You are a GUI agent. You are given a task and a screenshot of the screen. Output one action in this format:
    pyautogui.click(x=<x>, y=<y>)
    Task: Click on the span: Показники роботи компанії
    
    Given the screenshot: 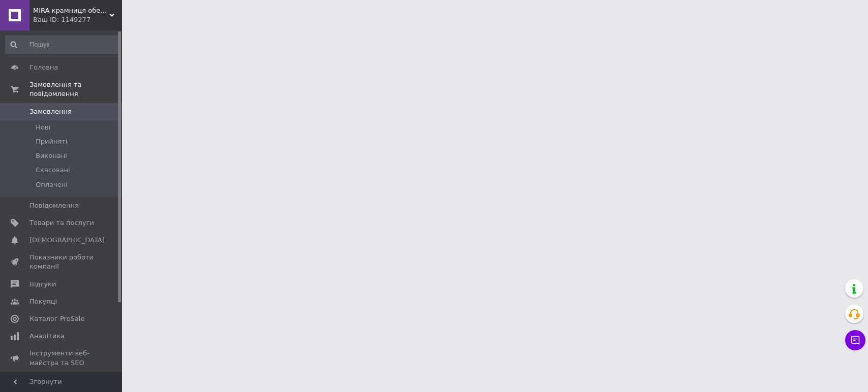 What is the action you would take?
    pyautogui.click(x=61, y=262)
    